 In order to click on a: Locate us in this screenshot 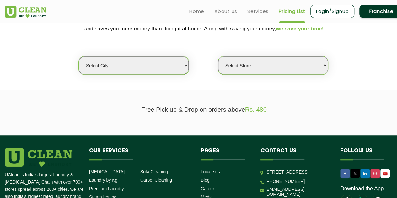, I will do `click(210, 171)`.